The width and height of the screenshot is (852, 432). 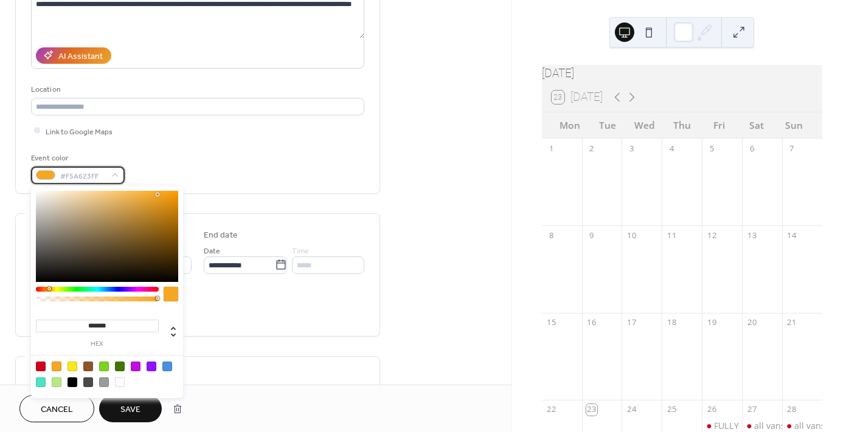 What do you see at coordinates (607, 125) in the screenshot?
I see `div: Tue` at bounding box center [607, 125].